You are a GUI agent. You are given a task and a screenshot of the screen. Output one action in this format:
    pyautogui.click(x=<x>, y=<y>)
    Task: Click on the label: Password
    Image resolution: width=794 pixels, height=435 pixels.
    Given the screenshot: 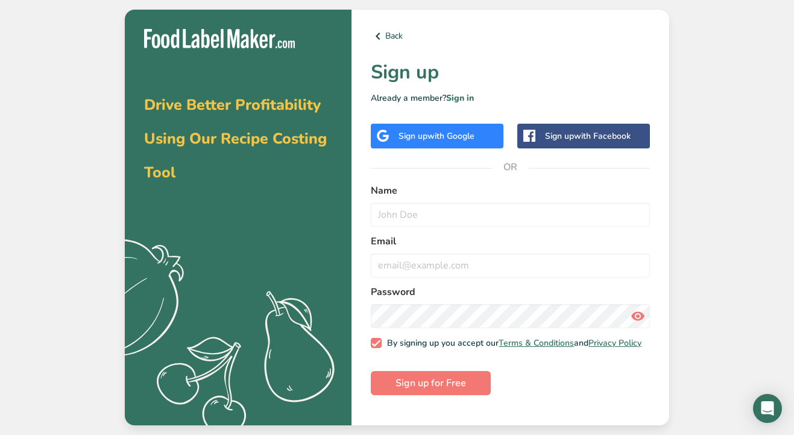 What is the action you would take?
    pyautogui.click(x=510, y=292)
    